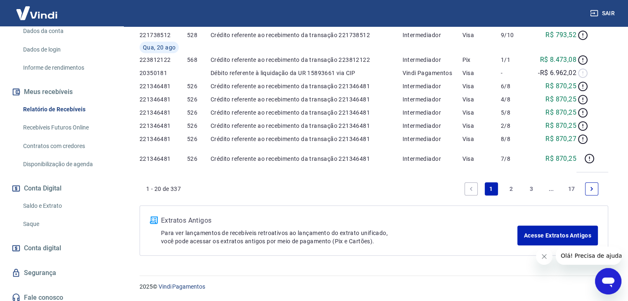  What do you see at coordinates (306, 60) in the screenshot?
I see `p: Crédito referente ao recebimento da transação 223812122` at bounding box center [306, 60].